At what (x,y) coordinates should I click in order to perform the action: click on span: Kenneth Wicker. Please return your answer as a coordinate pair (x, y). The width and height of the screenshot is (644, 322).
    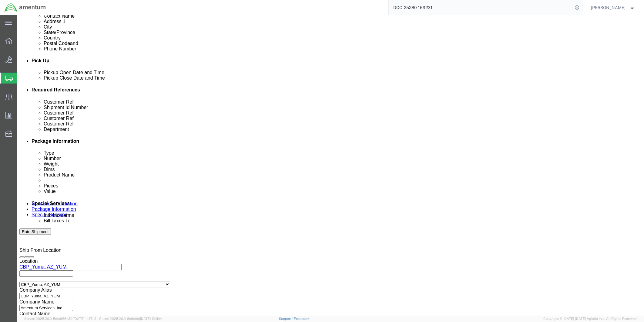
    Looking at the image, I should click on (609, 7).